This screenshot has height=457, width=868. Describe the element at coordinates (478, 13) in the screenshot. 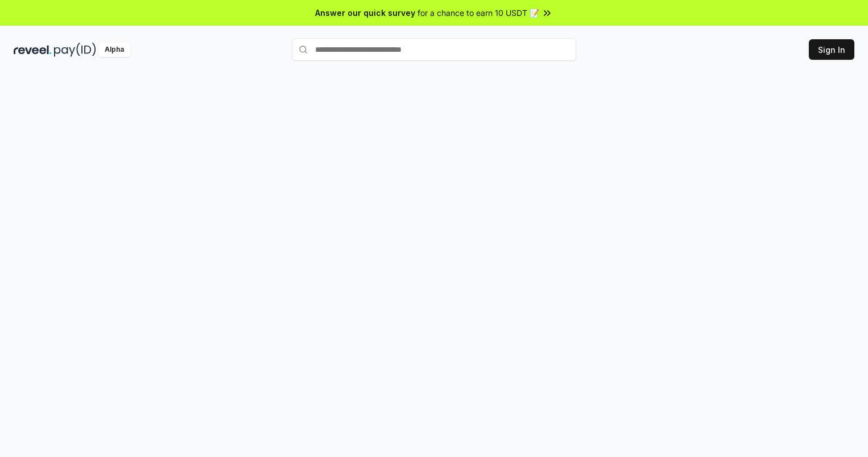

I see `span: for a chance to earn 10 USDT 📝` at that location.